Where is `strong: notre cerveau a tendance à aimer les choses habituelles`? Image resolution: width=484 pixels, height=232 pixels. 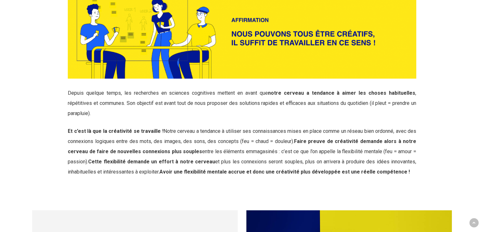 strong: notre cerveau a tendance à aimer les choses habituelles is located at coordinates (342, 93).